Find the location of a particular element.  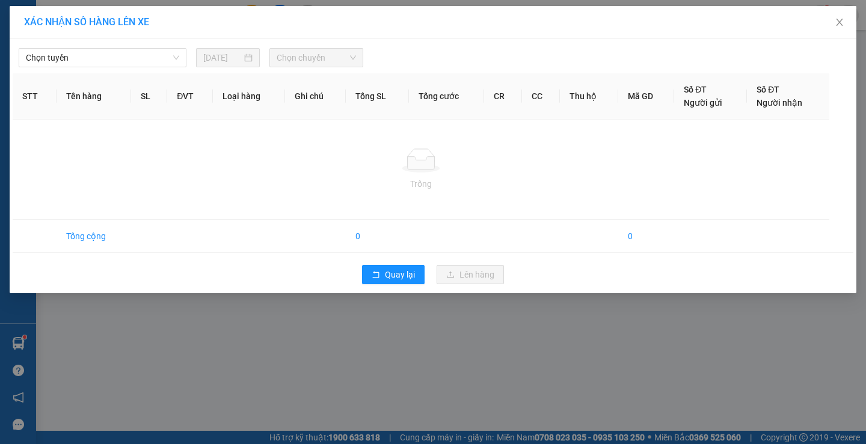

span: Người nhận is located at coordinates (779, 103).